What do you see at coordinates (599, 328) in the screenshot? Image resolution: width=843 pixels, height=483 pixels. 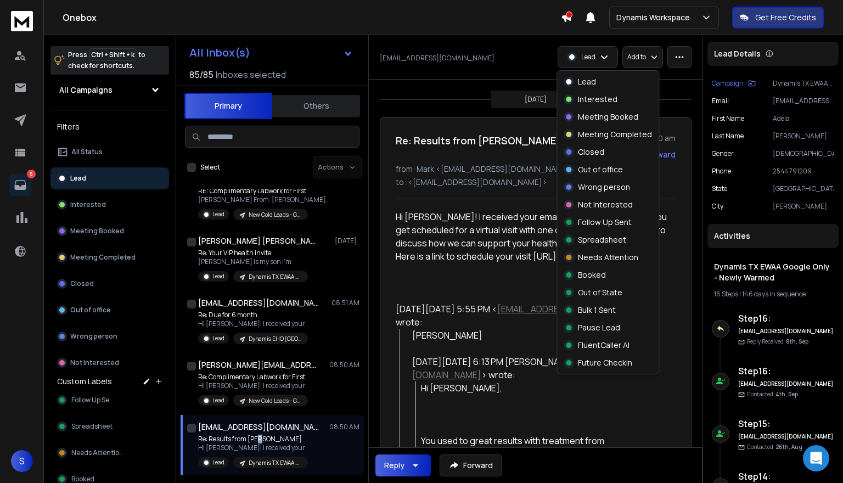 I see `p: Pause Lead` at bounding box center [599, 328].